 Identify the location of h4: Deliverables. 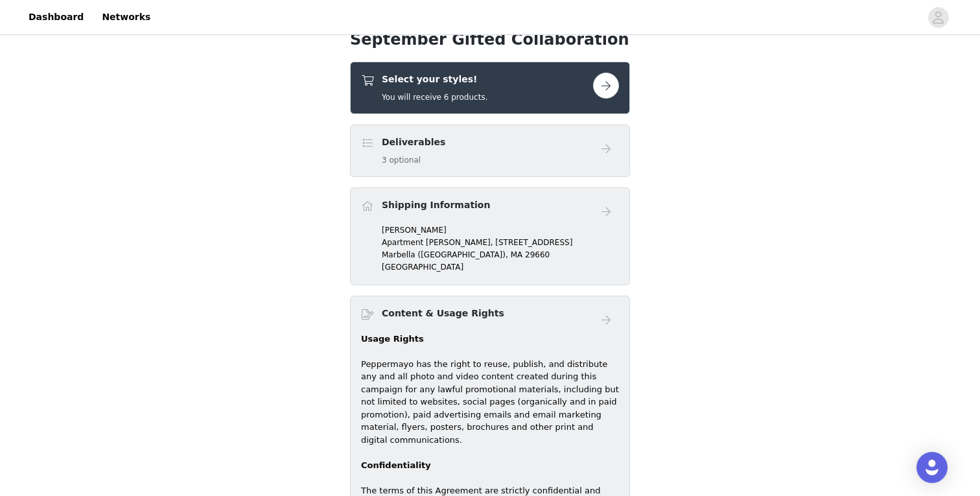
(414, 142).